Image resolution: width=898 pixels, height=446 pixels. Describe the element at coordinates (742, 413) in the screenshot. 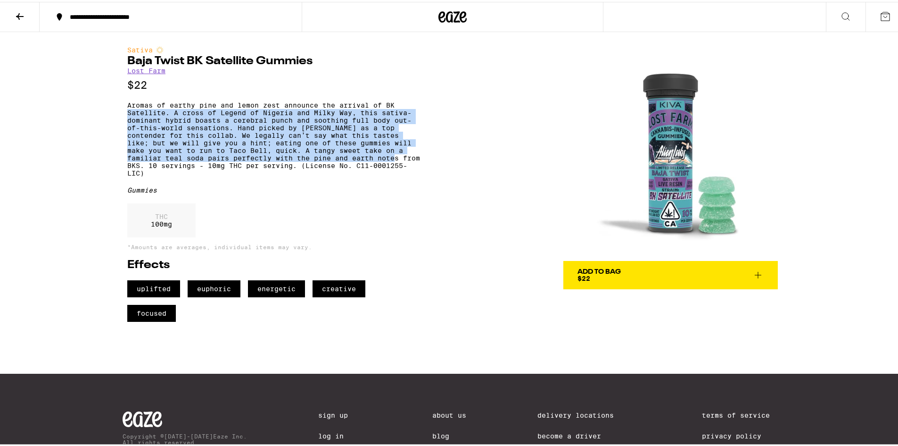

I see `a: Terms of Service` at that location.